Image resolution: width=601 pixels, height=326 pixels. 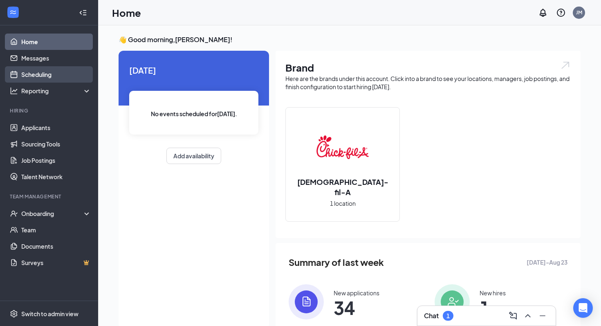 I want to click on svg: Analysis, so click(x=14, y=91).